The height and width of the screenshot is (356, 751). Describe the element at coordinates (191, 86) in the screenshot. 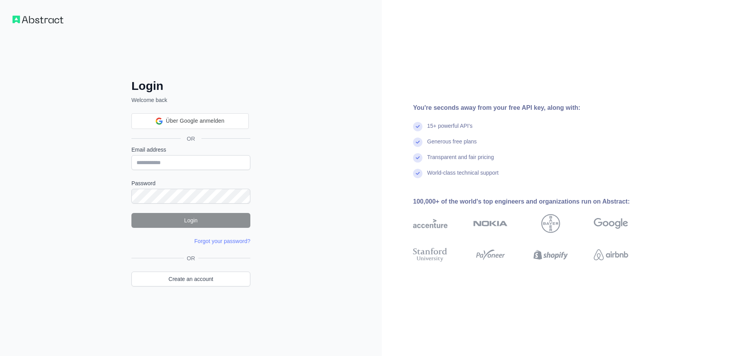

I see `h2: Login` at that location.